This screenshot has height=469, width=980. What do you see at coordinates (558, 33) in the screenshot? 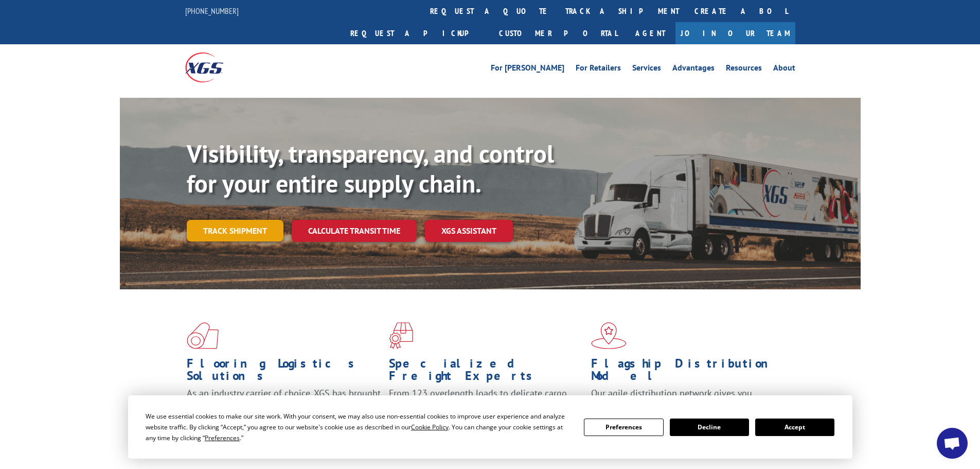
I see `a: Customer Portal` at bounding box center [558, 33].